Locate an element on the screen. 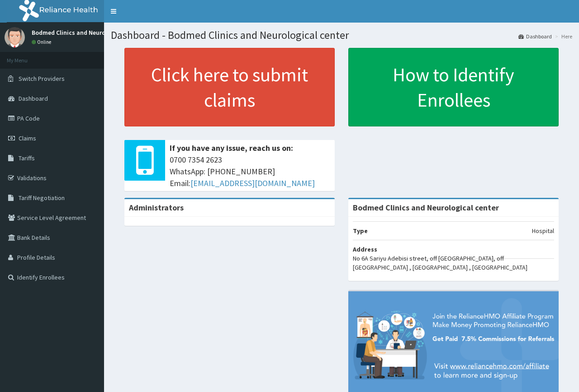 This screenshot has height=392, width=579. span: Dashboard is located at coordinates (33, 99).